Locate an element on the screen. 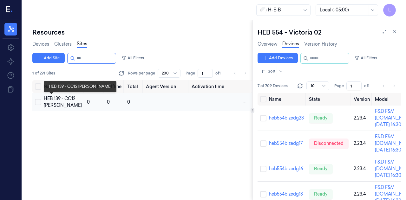 This screenshot has width=406, height=200. div: HEB 554 - Victoria 02 is located at coordinates (289, 32).